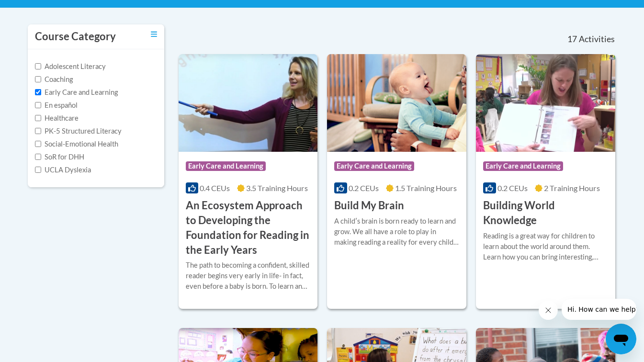  I want to click on label: Social-Emotional Health, so click(77, 144).